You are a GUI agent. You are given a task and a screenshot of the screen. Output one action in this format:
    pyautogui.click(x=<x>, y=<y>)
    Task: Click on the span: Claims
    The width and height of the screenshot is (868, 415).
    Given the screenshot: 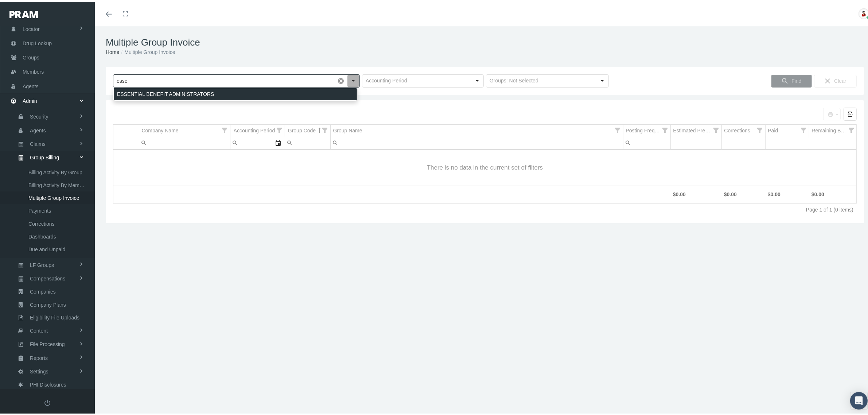 What is the action you would take?
    pyautogui.click(x=38, y=142)
    